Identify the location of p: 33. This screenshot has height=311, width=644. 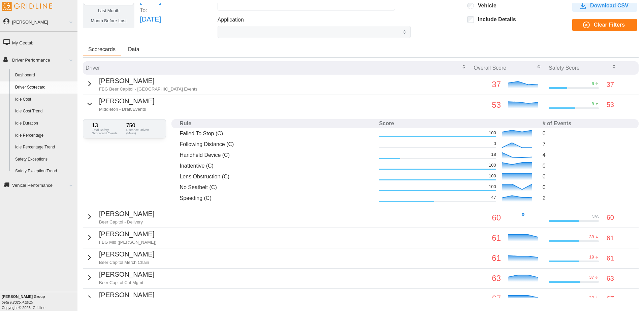
(591, 298).